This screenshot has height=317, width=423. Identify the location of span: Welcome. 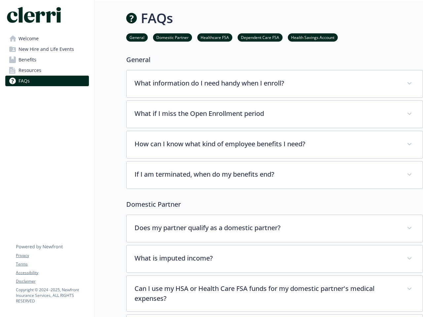
(28, 39).